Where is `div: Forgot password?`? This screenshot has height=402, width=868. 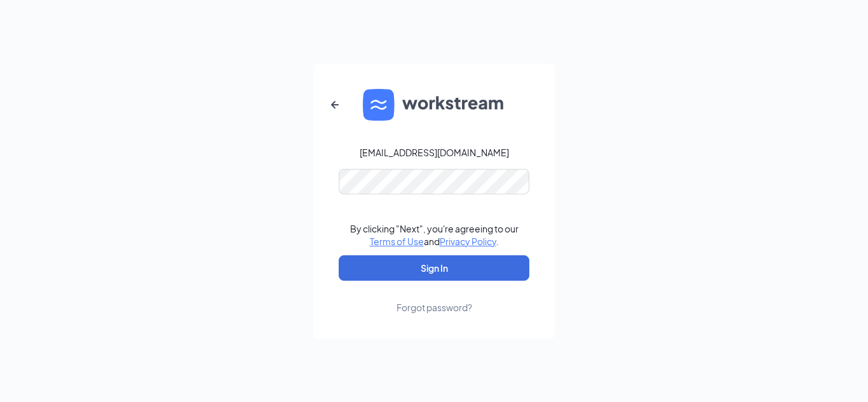 div: Forgot password? is located at coordinates (434, 307).